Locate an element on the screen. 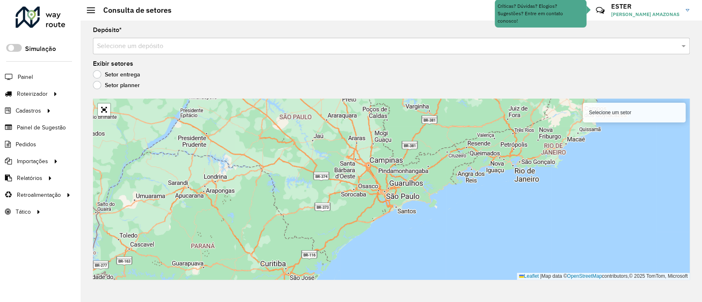  label: Depósito is located at coordinates (107, 30).